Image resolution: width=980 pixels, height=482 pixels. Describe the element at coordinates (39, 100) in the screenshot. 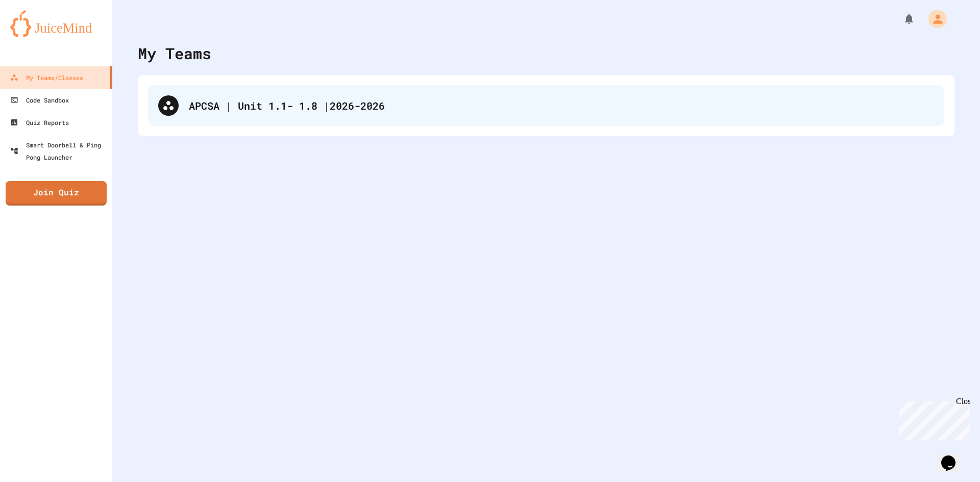

I see `div: Code Sandbox` at that location.